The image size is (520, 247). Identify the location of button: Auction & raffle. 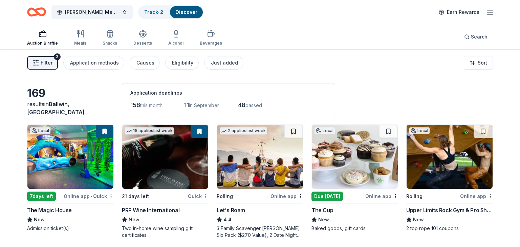
(42, 38).